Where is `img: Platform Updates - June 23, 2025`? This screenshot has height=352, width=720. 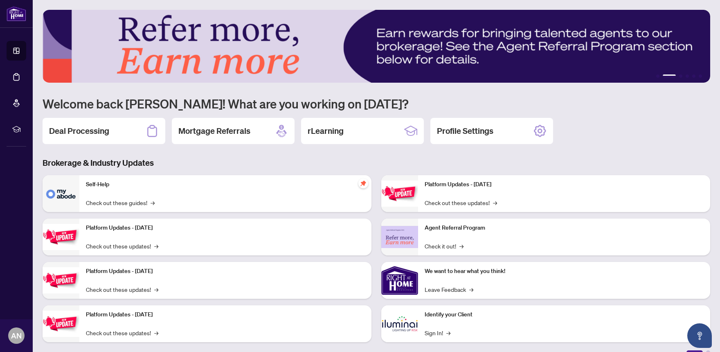
img: Platform Updates - June 23, 2025 is located at coordinates (400, 193).